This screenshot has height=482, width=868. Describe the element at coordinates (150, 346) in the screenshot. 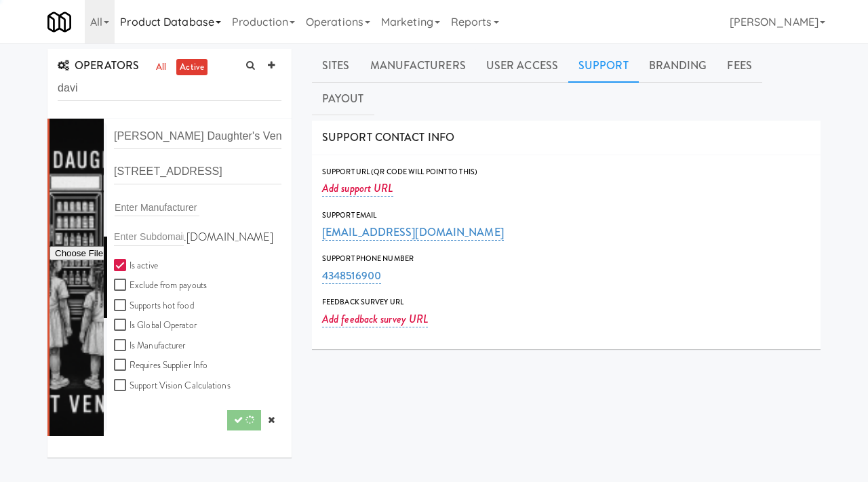

I see `label: Is Manufacturer` at that location.